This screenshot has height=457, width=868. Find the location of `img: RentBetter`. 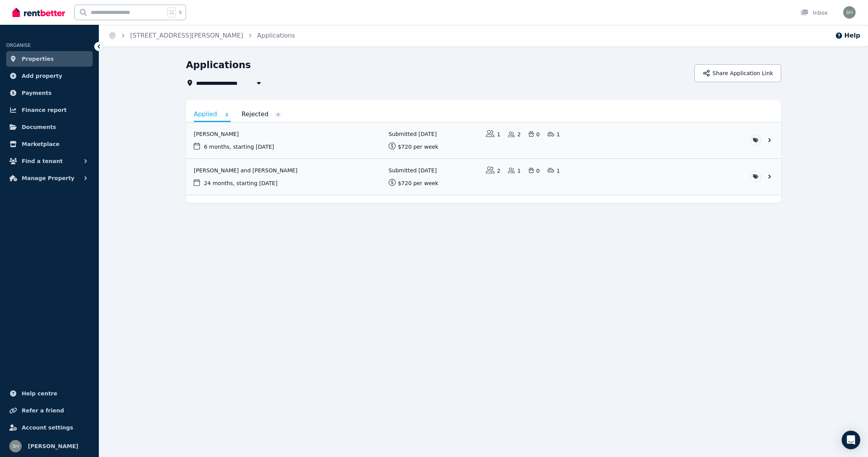

img: RentBetter is located at coordinates (39, 13).